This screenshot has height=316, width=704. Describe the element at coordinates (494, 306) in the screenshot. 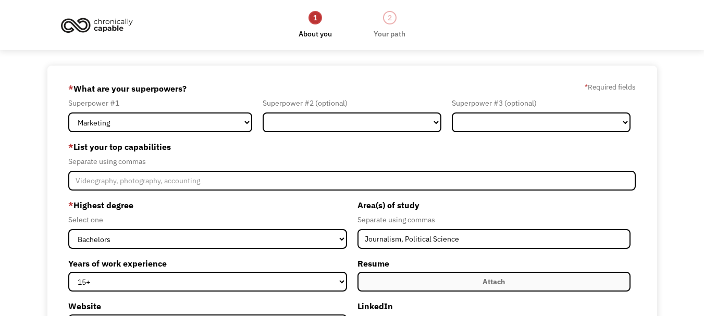

I see `label: LinkedIn` at that location.